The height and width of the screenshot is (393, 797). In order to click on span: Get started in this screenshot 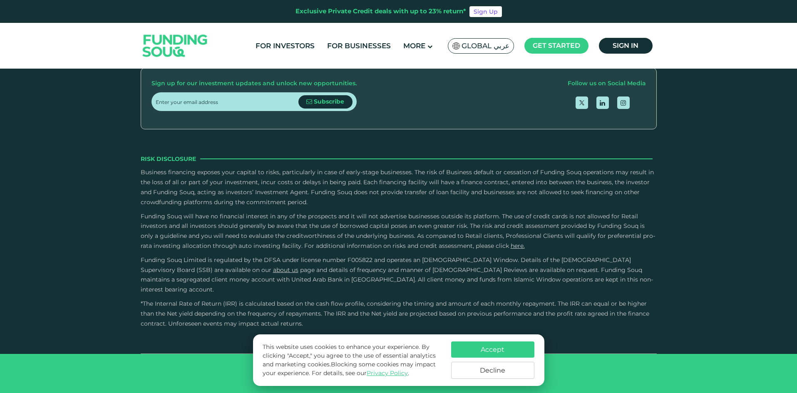, I will do `click(557, 45)`.